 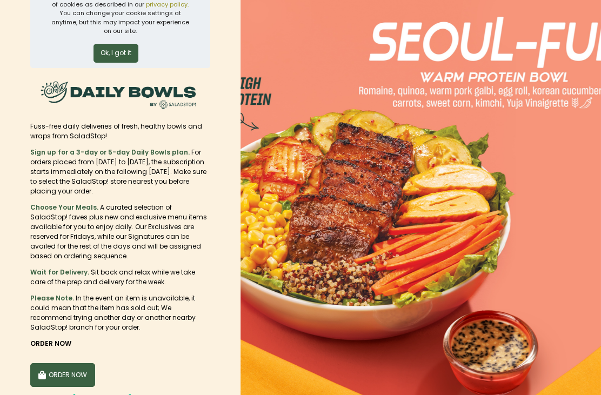 I want to click on div: In the event an item is unavailable, it could mean that the item has sold out; We recommend tryin..., so click(x=120, y=313).